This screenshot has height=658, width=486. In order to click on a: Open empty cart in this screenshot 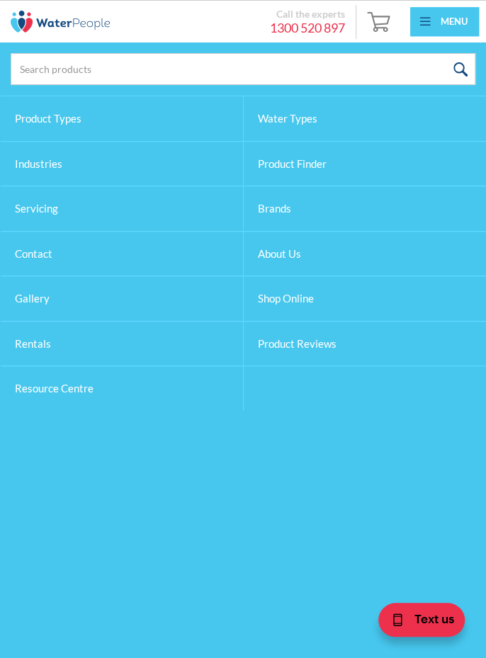, I will do `click(380, 22)`.